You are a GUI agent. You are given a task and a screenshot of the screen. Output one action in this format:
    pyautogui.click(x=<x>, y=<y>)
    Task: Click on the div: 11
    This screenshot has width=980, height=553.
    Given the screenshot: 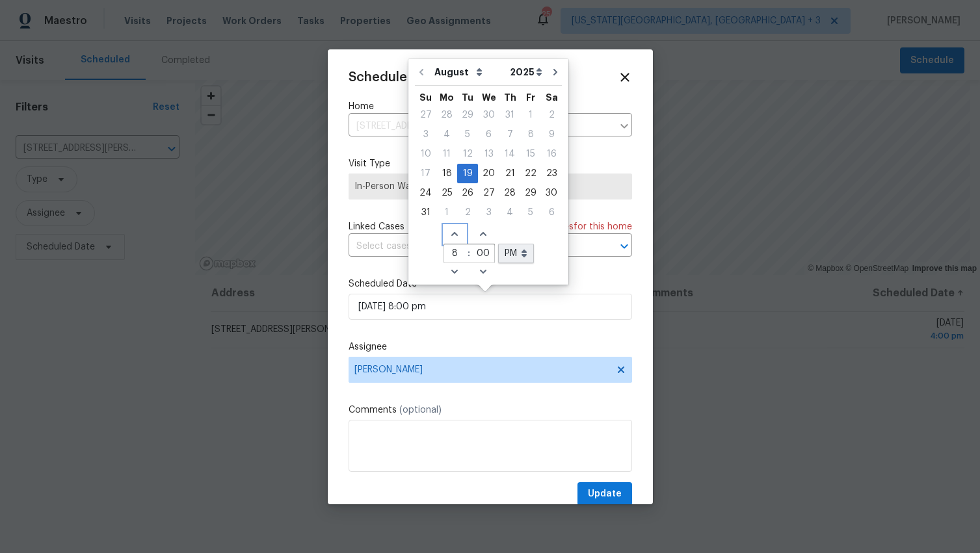 What is the action you would take?
    pyautogui.click(x=446, y=154)
    